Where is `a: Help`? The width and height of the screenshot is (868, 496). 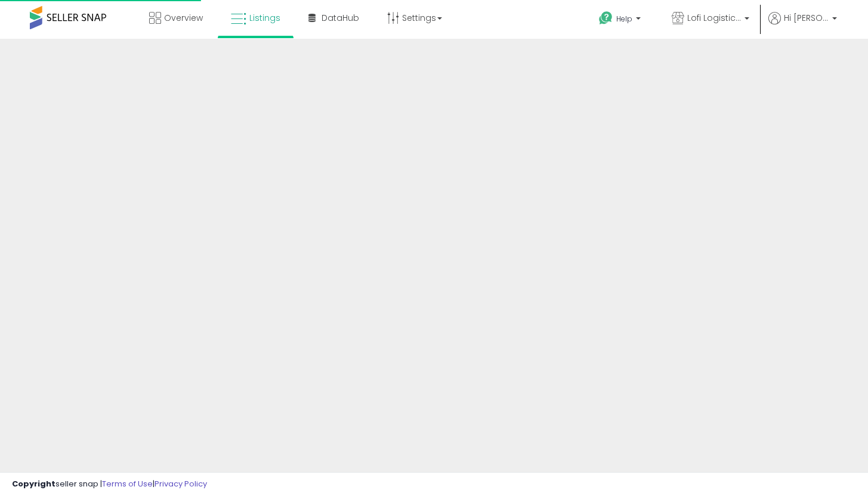
a: Help is located at coordinates (621, 20).